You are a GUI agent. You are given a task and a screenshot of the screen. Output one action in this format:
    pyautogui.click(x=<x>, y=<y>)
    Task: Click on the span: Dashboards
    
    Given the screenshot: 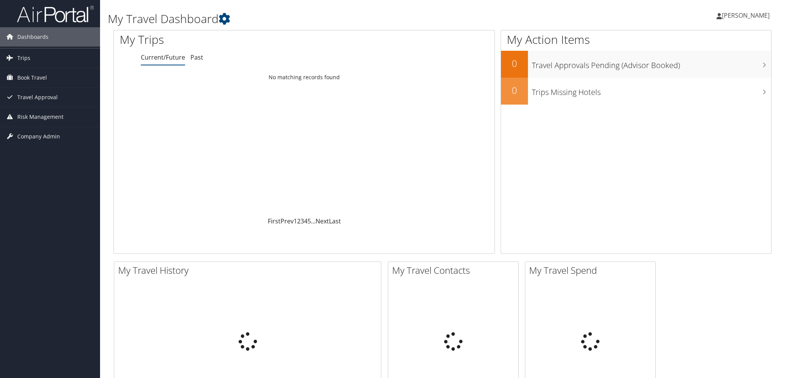 What is the action you would take?
    pyautogui.click(x=33, y=37)
    